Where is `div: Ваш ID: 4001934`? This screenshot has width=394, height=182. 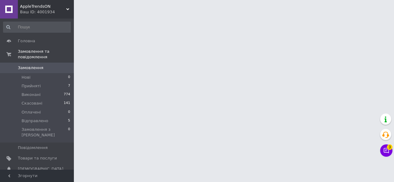
div: Ваш ID: 4001934 is located at coordinates (47, 12).